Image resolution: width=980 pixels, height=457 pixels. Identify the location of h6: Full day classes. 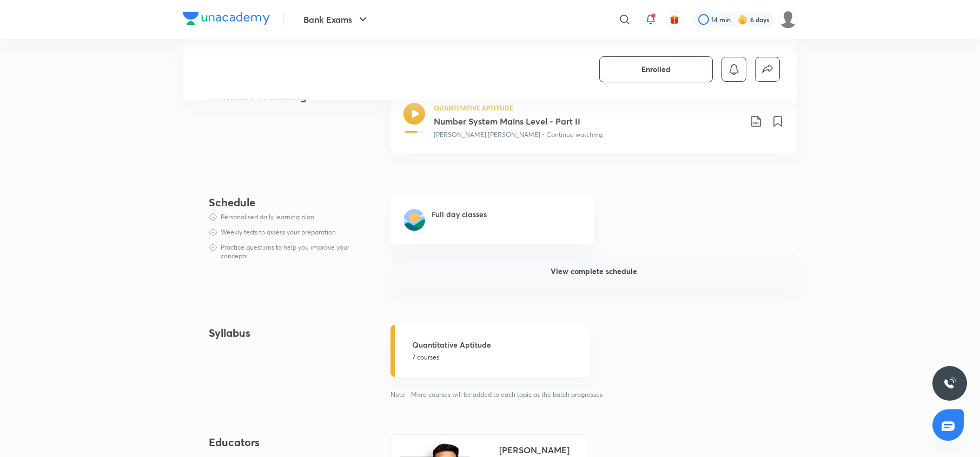
(459, 215).